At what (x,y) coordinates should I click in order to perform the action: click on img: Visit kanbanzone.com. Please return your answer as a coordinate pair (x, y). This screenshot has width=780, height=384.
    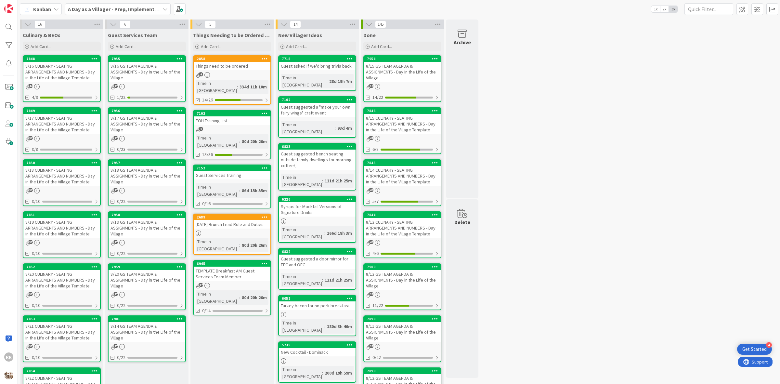
    Looking at the image, I should click on (9, 9).